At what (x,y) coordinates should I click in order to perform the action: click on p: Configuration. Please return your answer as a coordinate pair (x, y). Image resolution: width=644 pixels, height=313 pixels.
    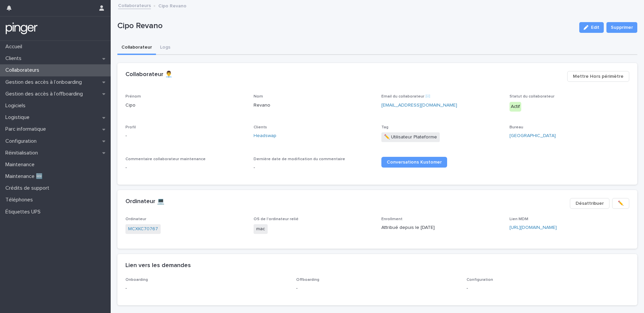
    Looking at the image, I should click on (22, 141).